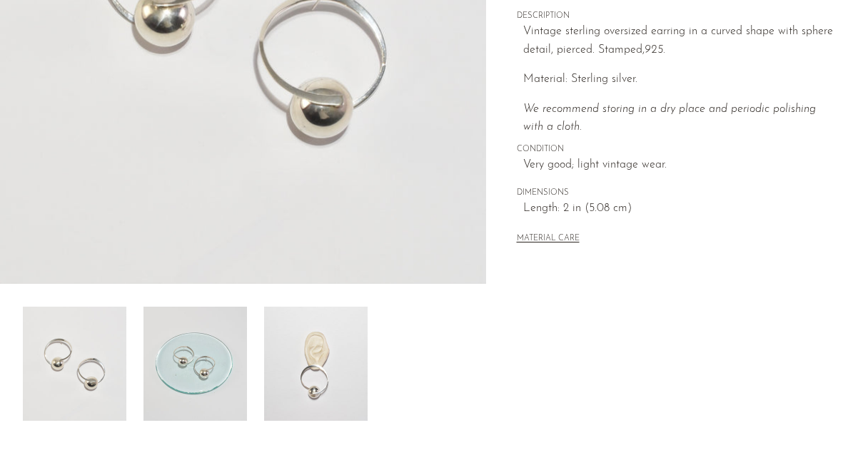 Image resolution: width=868 pixels, height=460 pixels. What do you see at coordinates (680, 80) in the screenshot?
I see `p: Material: Sterling silver.` at bounding box center [680, 80].